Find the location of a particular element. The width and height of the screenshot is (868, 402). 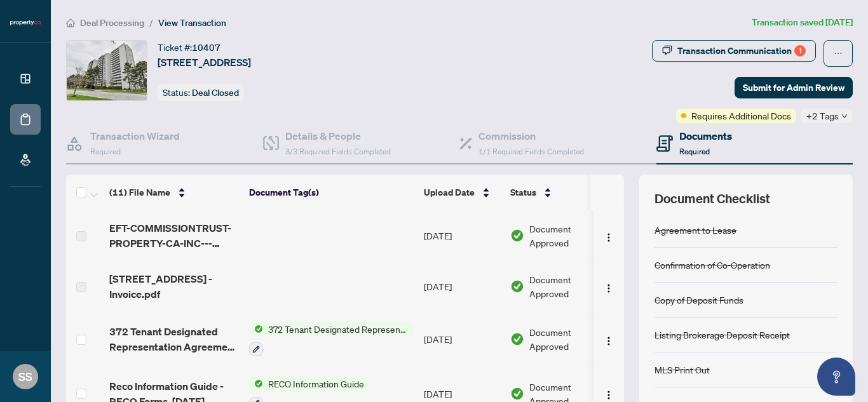

span: Deal Processing is located at coordinates (111, 23).